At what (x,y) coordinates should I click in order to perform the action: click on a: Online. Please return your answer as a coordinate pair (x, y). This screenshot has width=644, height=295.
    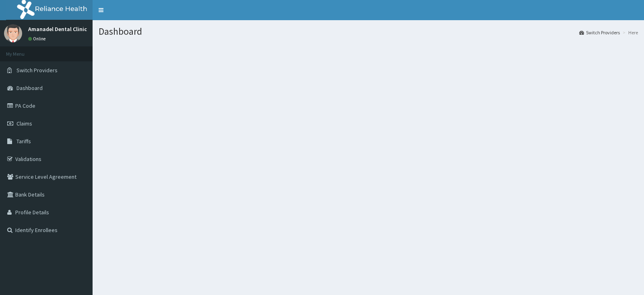
    Looking at the image, I should click on (38, 39).